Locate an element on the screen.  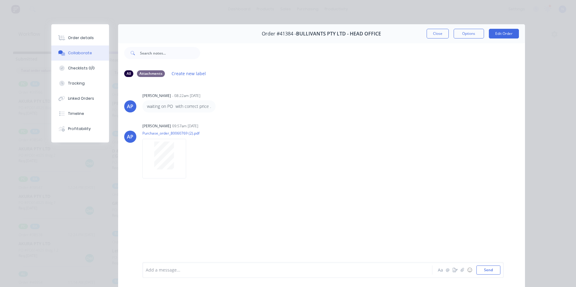
button: Collaborate is located at coordinates (80, 53).